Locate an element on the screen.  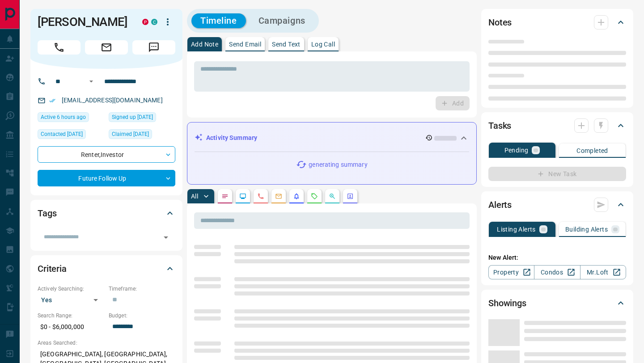
div: Sun Oct 28 2018 is located at coordinates (142, 118).